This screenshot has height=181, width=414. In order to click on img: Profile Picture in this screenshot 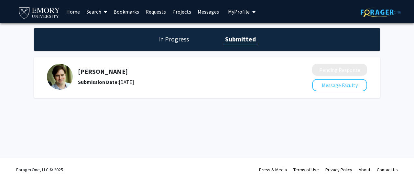, I will do `click(60, 77)`.